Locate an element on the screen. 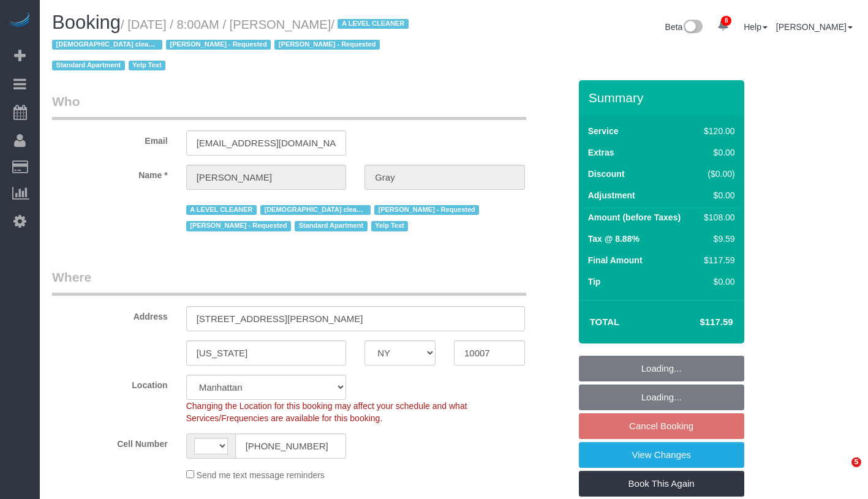 Image resolution: width=868 pixels, height=499 pixels. legend: Who is located at coordinates (289, 106).